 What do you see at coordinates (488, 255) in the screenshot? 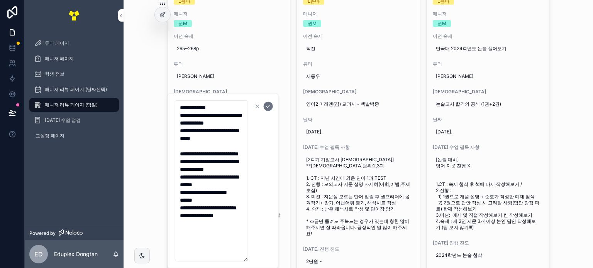
I see `span: 2024학년도 논술 첨삭` at bounding box center [488, 255].